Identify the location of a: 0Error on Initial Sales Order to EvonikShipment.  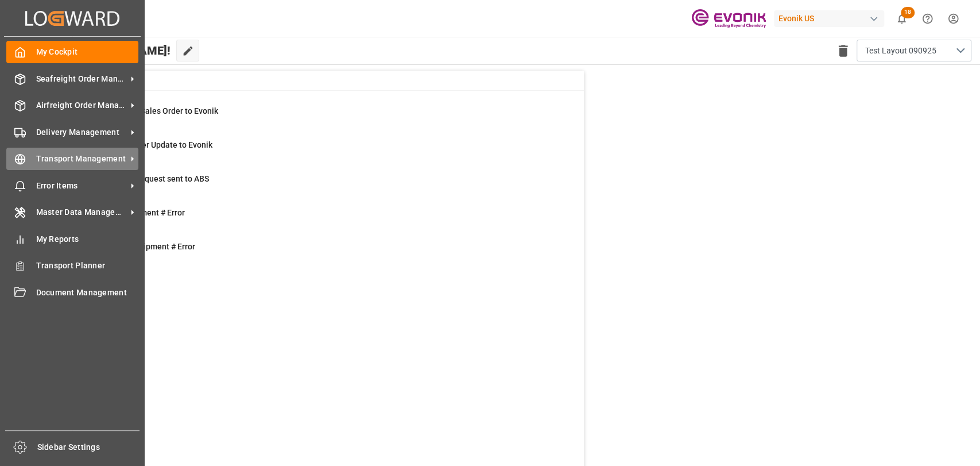
(314, 117).